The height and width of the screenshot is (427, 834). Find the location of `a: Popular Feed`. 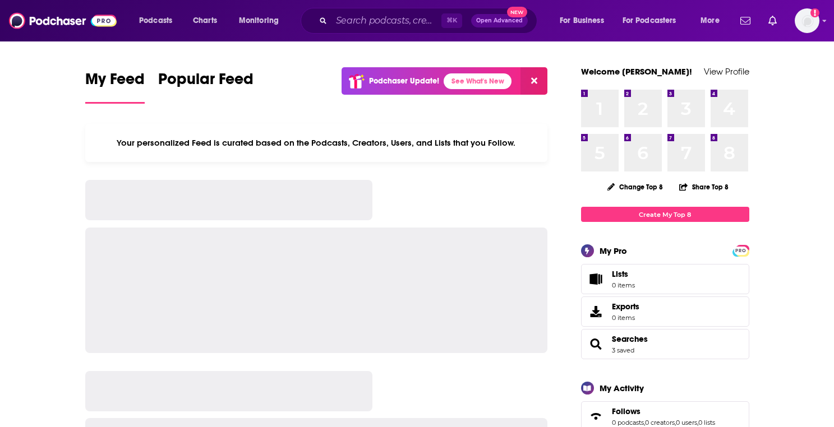

a: Popular Feed is located at coordinates (206, 86).